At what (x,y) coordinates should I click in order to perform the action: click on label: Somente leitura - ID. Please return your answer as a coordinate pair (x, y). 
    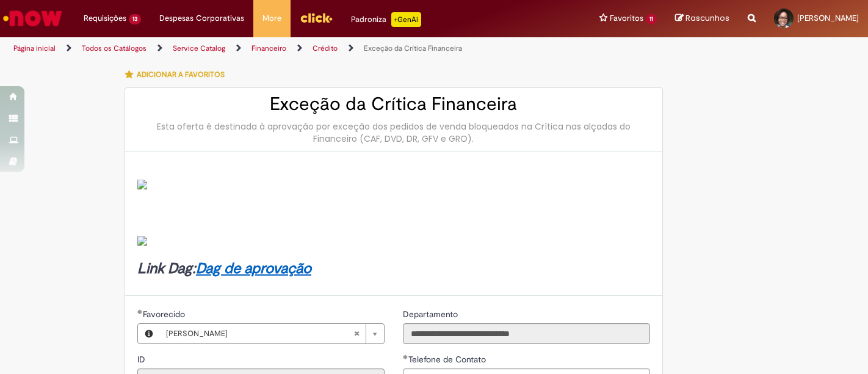
    Looking at the image, I should click on (142, 360).